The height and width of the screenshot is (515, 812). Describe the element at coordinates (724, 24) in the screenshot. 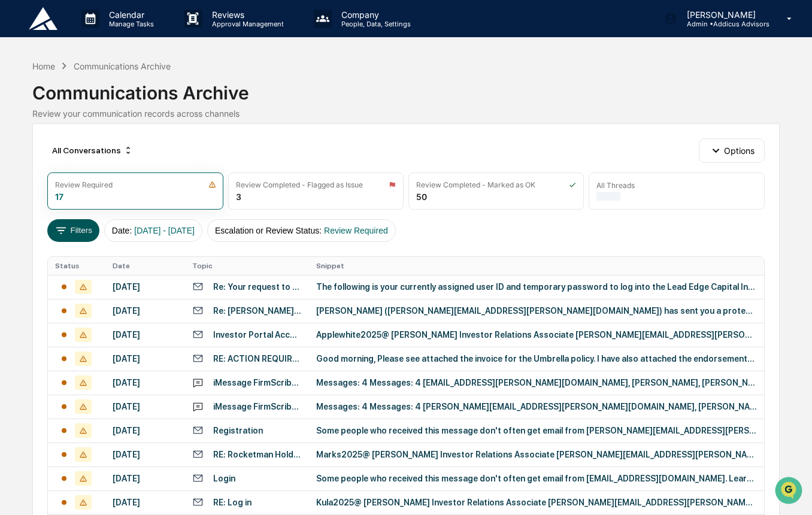

I see `p: Admin • Addicus Advisors` at that location.